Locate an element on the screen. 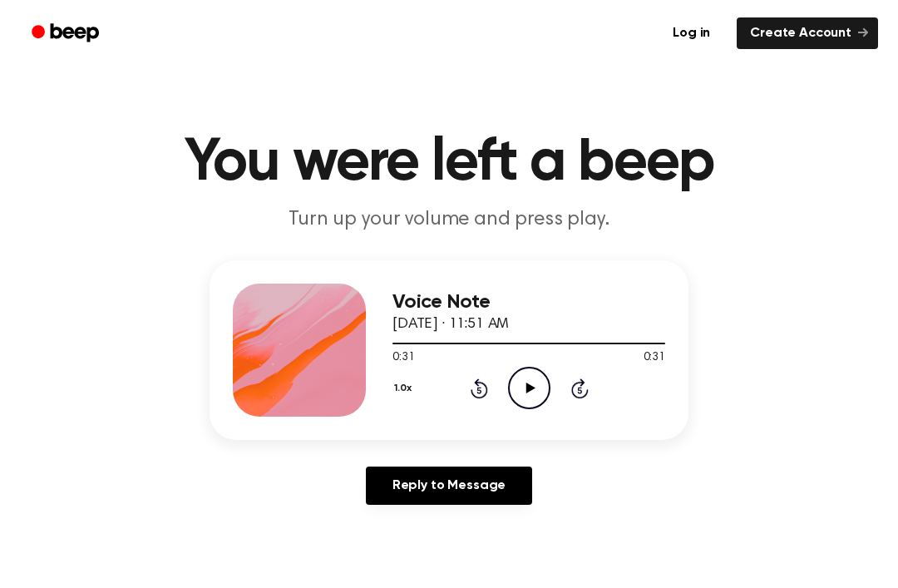  a: Log in is located at coordinates (691, 33).